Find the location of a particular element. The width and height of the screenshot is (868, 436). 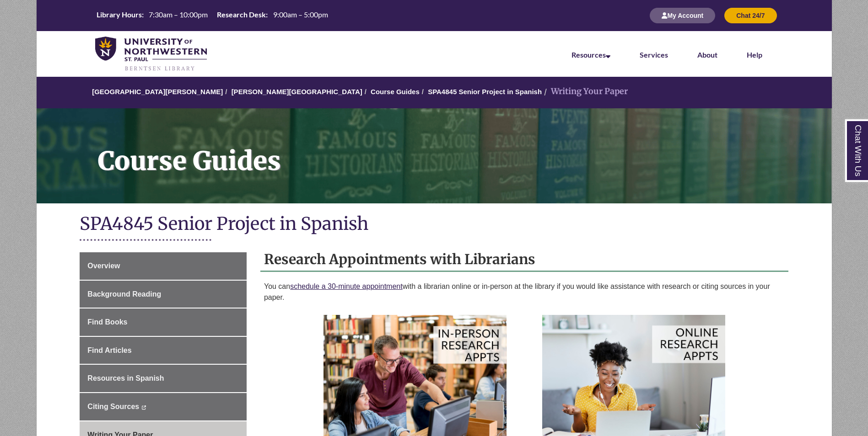

a: schedule a 30-minute appointment is located at coordinates (346, 286).